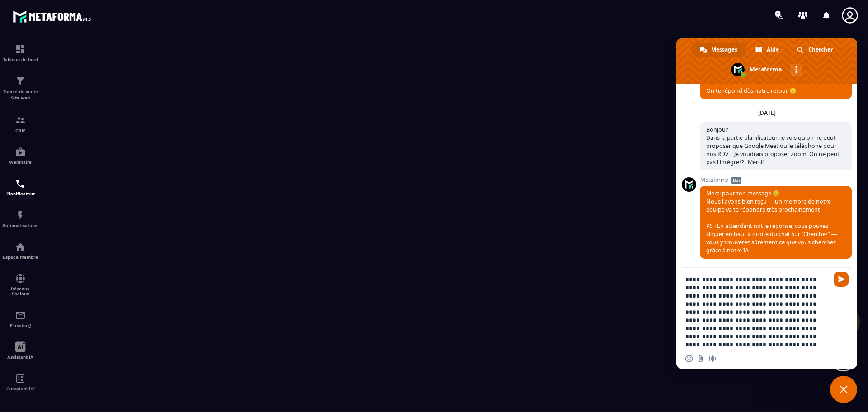  Describe the element at coordinates (20, 257) in the screenshot. I see `p: Espace membre` at that location.